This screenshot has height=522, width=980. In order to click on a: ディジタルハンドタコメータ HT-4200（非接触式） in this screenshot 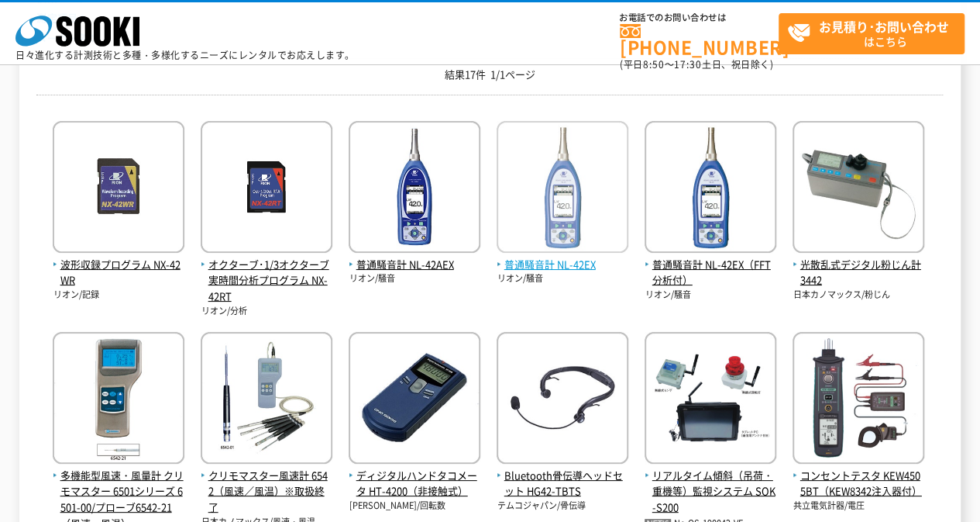, I will do `click(414, 475)`.